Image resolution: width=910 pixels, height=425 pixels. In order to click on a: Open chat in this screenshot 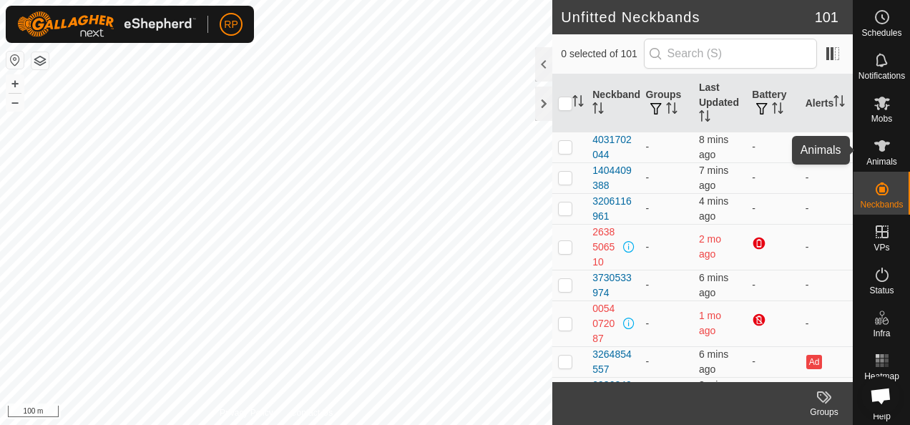, I will do `click(881, 396)`.